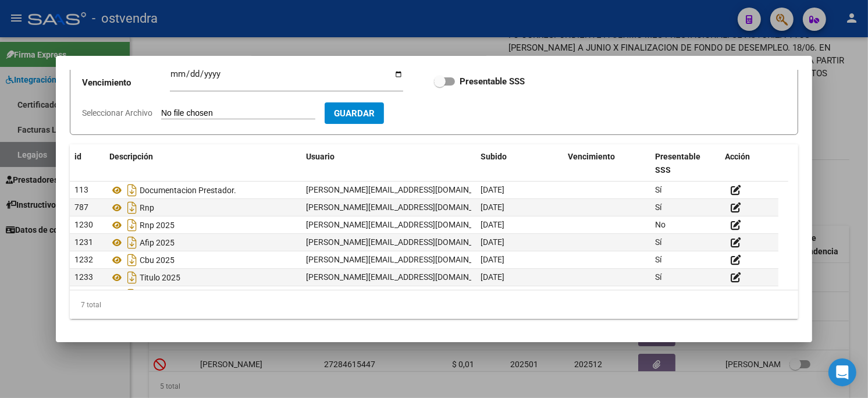  Describe the element at coordinates (157, 225) in the screenshot. I see `span: Rnp 2025` at that location.